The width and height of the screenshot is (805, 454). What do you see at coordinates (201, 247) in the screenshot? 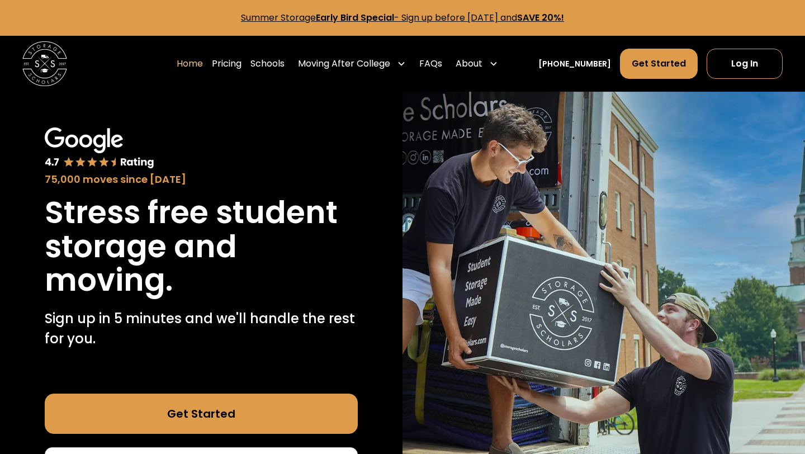
I see `h1: Stress free student storage and moving.` at bounding box center [201, 247].